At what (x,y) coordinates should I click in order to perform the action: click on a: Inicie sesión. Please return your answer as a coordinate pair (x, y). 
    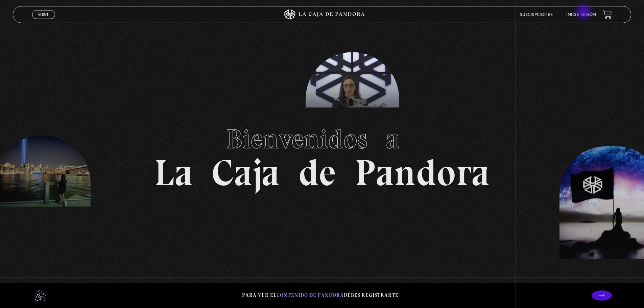
    Looking at the image, I should click on (581, 15).